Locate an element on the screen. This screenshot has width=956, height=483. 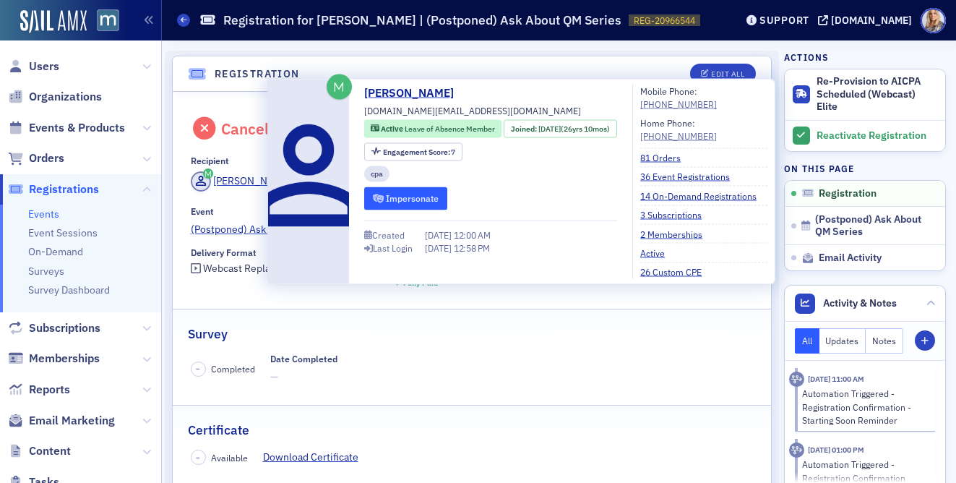
div: Cancelled is located at coordinates (256, 129).